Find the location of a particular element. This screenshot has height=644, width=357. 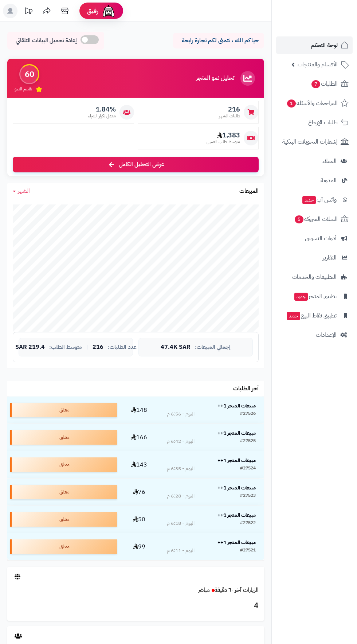

span: 1.84% is located at coordinates (102, 109).